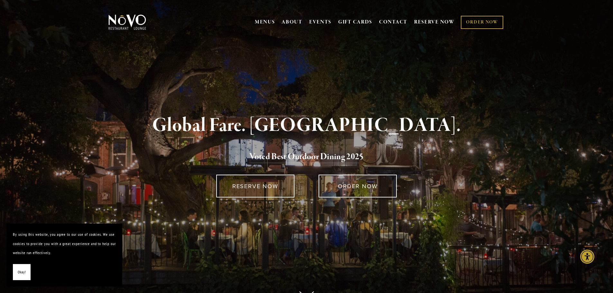 Image resolution: width=613 pixels, height=293 pixels. Describe the element at coordinates (355, 22) in the screenshot. I see `a: GIFT CARDS` at that location.